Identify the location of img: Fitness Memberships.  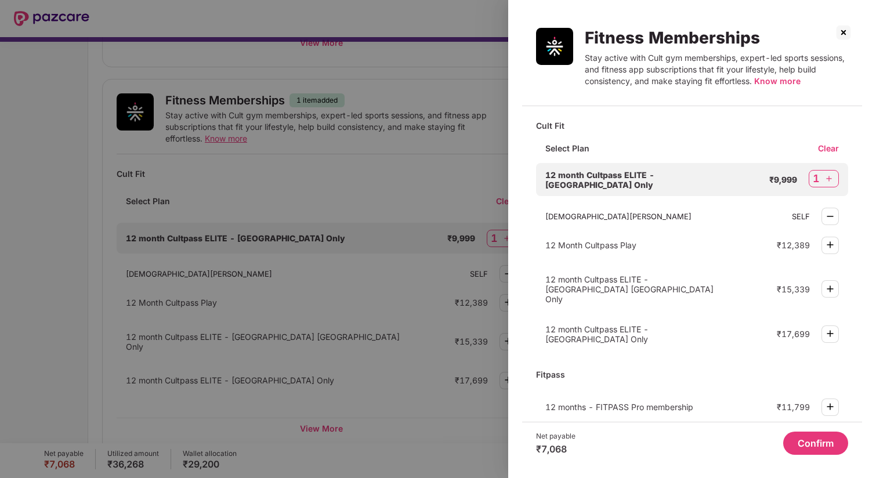
(554, 46).